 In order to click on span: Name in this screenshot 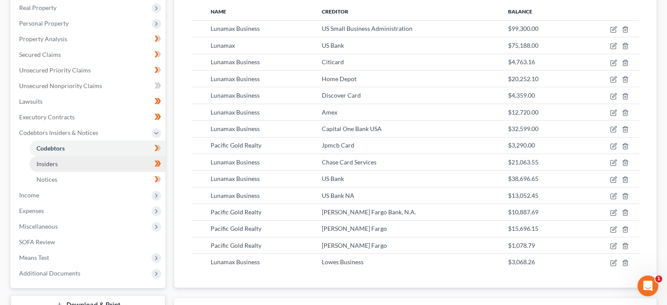, I will do `click(219, 11)`.